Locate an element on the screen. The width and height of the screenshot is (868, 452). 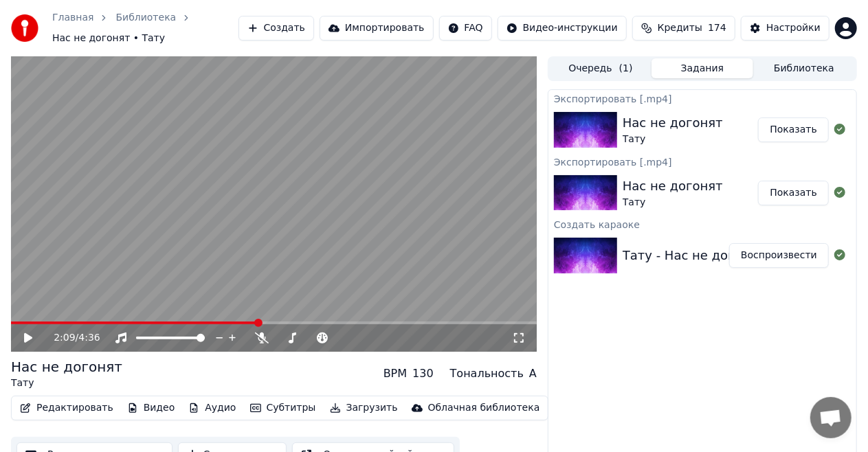
div: A is located at coordinates (532, 374).